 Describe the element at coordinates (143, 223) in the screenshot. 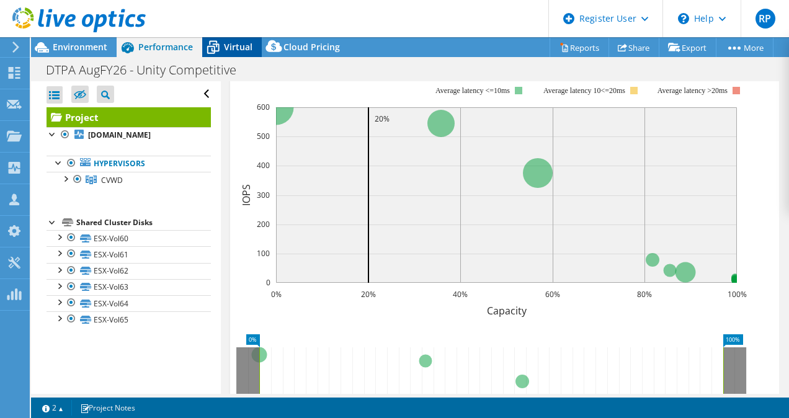

I see `div: Shared Cluster Disks` at that location.